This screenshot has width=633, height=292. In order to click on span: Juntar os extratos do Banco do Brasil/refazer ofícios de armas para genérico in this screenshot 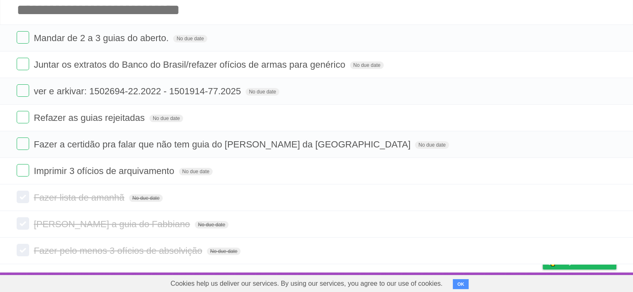, I will do `click(190, 64)`.